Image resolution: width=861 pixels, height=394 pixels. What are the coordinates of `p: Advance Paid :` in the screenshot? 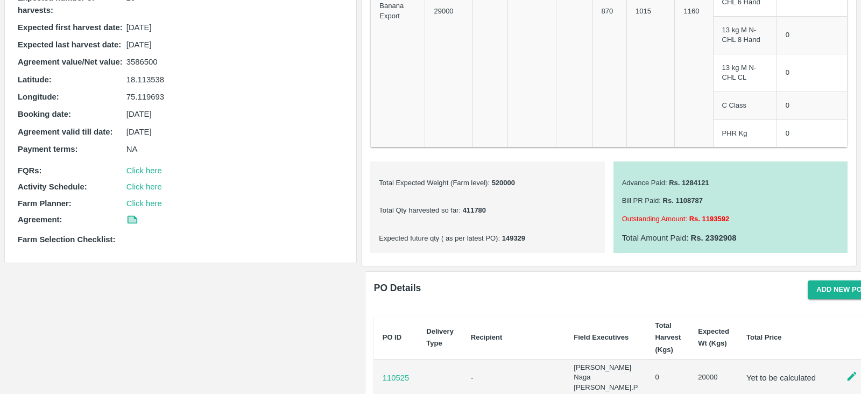 It's located at (730, 183).